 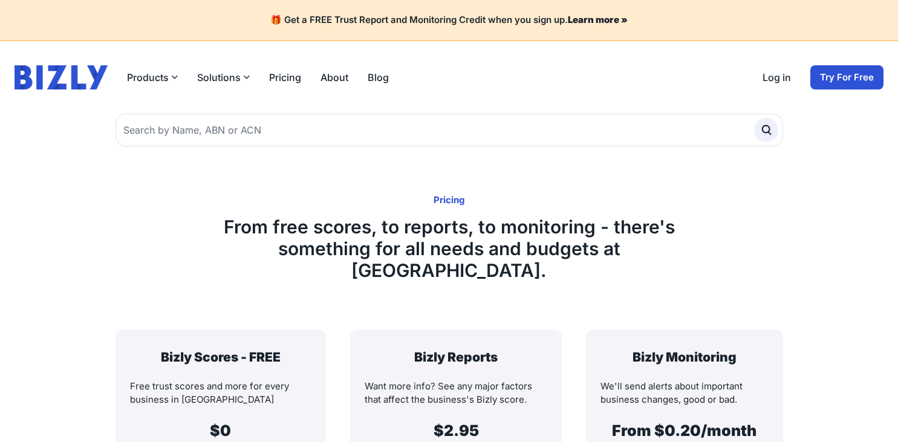 I want to click on h2: $2.95, so click(x=456, y=430).